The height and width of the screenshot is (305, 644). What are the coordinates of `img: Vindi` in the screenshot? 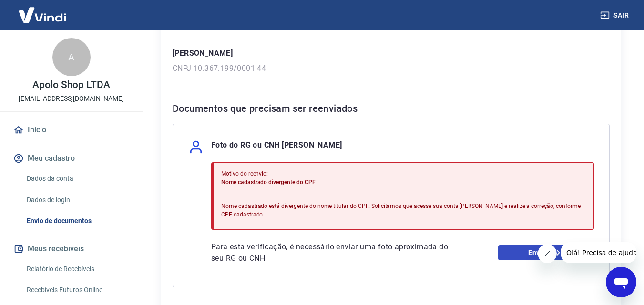 It's located at (43, 15).